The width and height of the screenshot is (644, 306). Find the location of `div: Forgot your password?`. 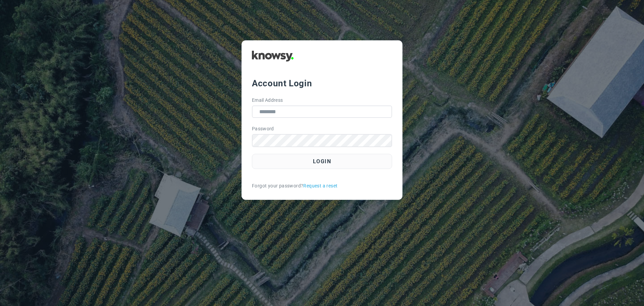

div: Forgot your password? is located at coordinates (322, 186).